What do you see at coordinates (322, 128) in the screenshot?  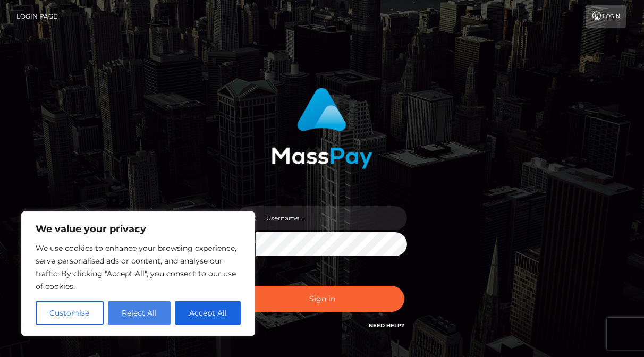 I see `img: MassPay Login` at bounding box center [322, 128].